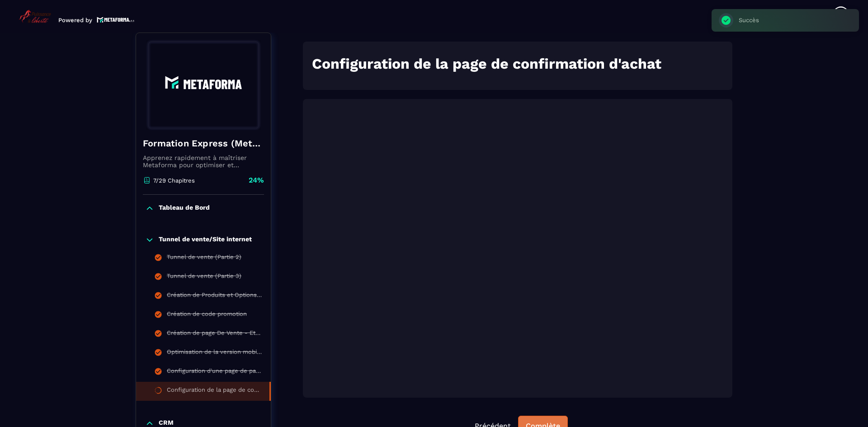 The height and width of the screenshot is (427, 868). I want to click on p: 7/29 Chapitres, so click(174, 181).